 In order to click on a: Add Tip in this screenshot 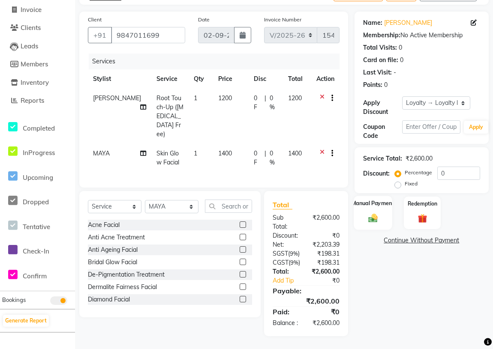, I will do `click(289, 281)`.